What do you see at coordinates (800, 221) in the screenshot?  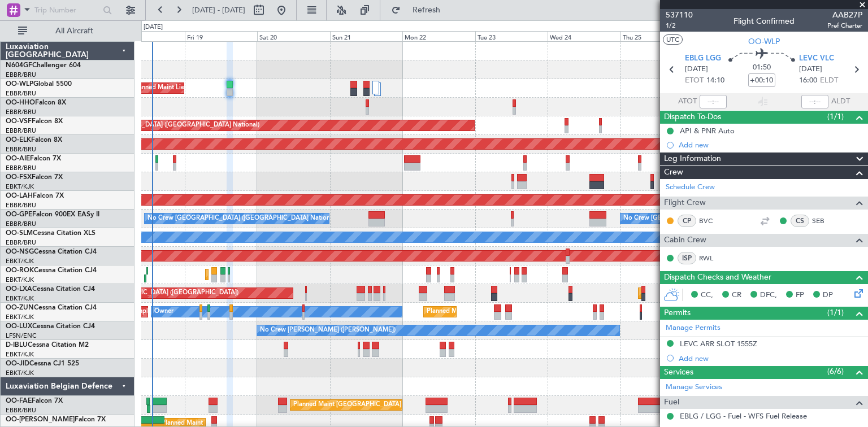 I see `div: CS` at bounding box center [800, 221].